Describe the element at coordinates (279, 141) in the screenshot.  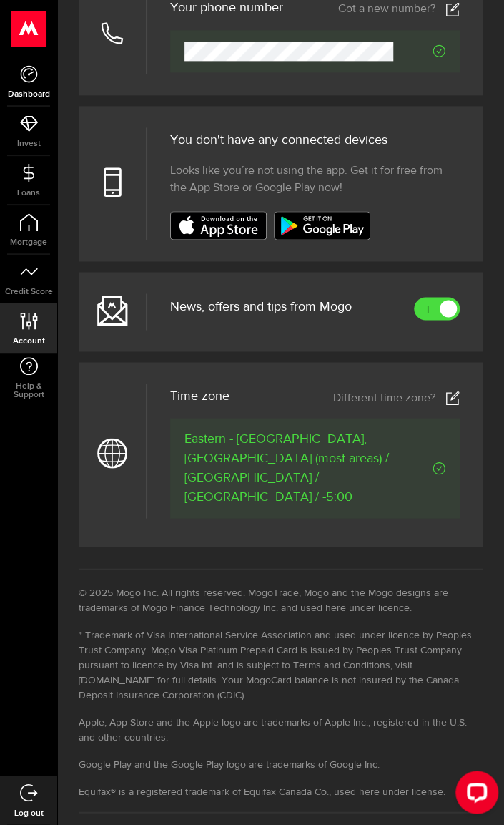
I see `span: You don't have any connected devices` at that location.